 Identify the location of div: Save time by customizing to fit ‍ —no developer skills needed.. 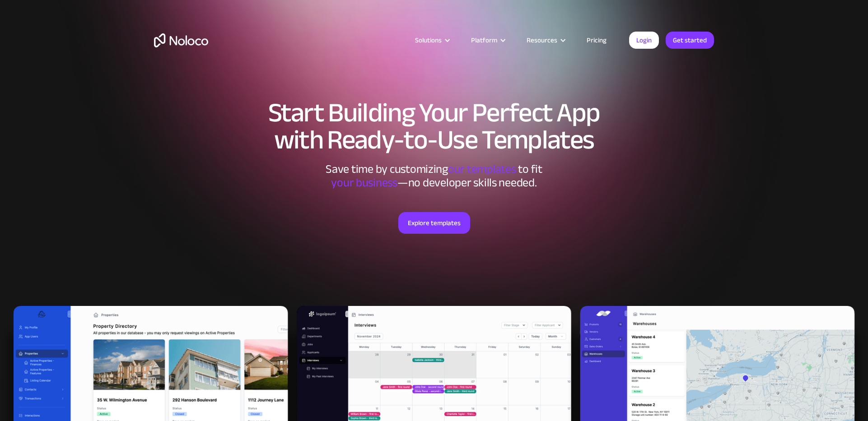
(434, 176).